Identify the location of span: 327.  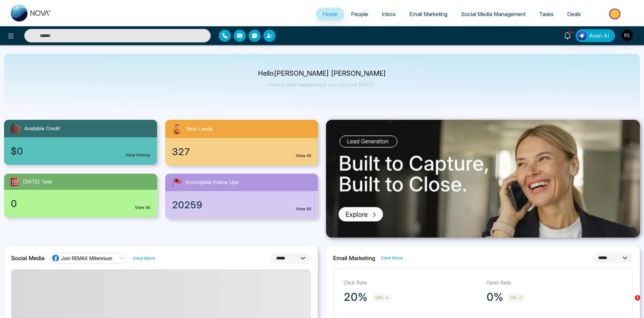
(181, 152).